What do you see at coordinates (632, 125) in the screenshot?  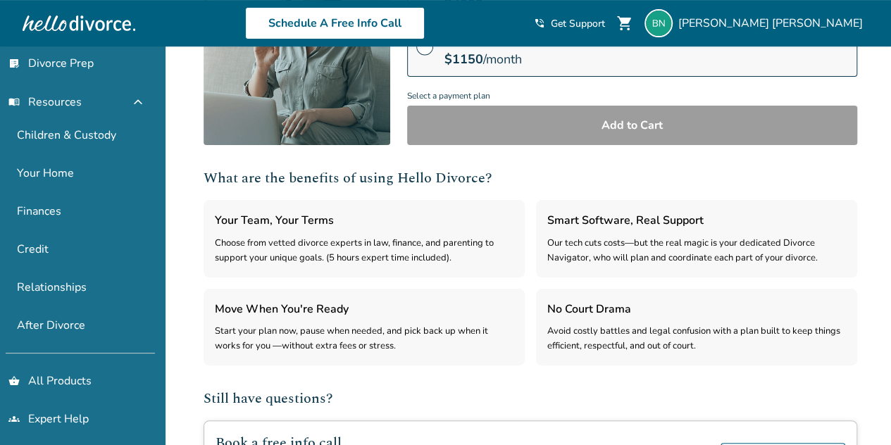 I see `button: Add to Cart` at bounding box center [632, 125].